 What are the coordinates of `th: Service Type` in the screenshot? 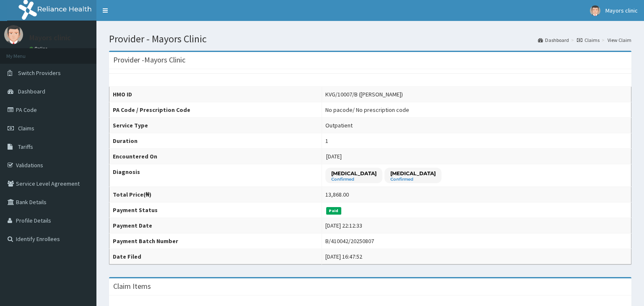 It's located at (216, 125).